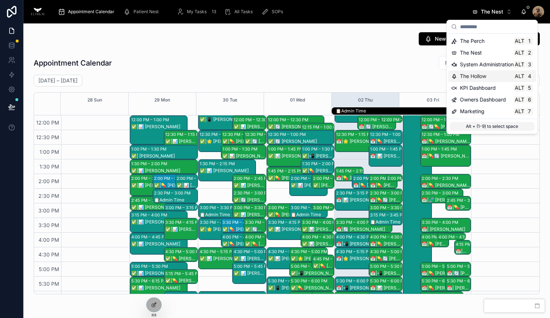  Describe the element at coordinates (530, 88) in the screenshot. I see `span: 5` at that location.